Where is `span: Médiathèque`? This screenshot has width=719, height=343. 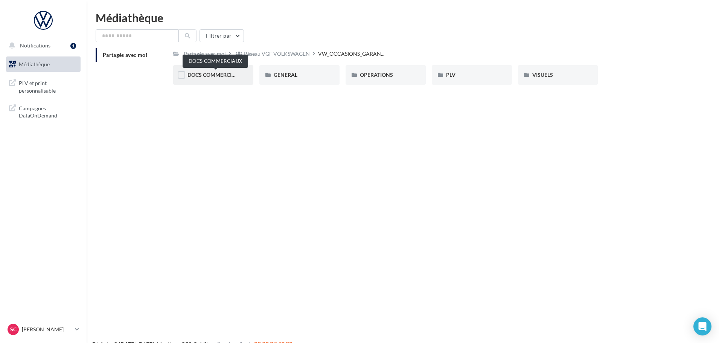 span: Médiathèque is located at coordinates (34, 64).